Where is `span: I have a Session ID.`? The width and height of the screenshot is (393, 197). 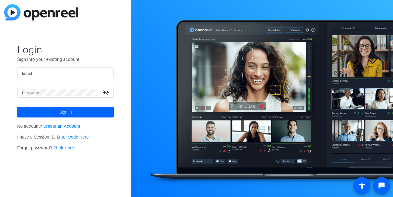 span: I have a Session ID. is located at coordinates (53, 137).